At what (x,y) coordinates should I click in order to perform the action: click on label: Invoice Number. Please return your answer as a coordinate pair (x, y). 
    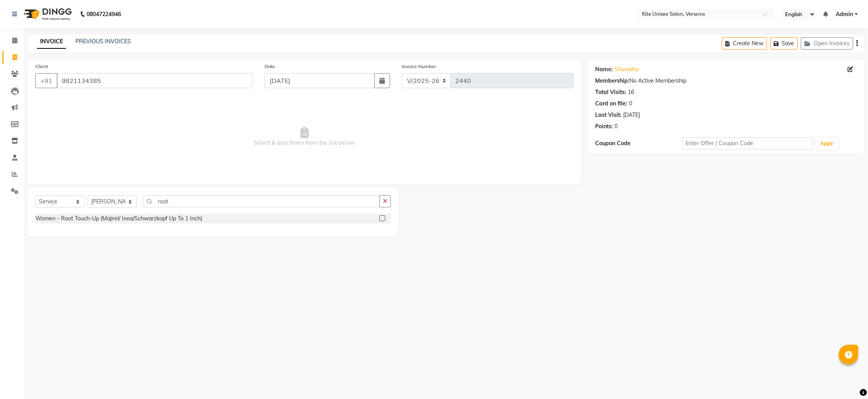
    Looking at the image, I should click on (419, 66).